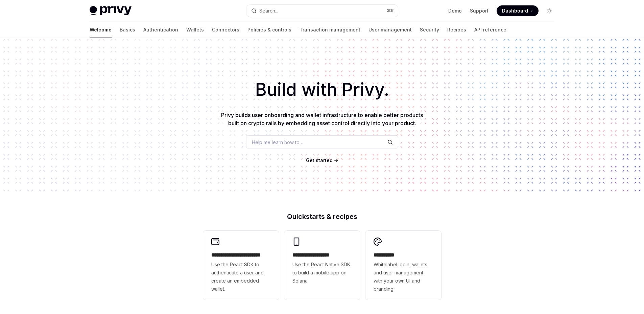 This screenshot has width=644, height=314. What do you see at coordinates (390, 11) in the screenshot?
I see `span: ⌘ K` at bounding box center [390, 11].